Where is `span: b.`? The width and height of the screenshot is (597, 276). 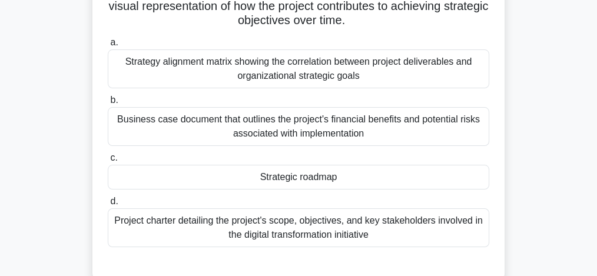 span: b. is located at coordinates (114, 99).